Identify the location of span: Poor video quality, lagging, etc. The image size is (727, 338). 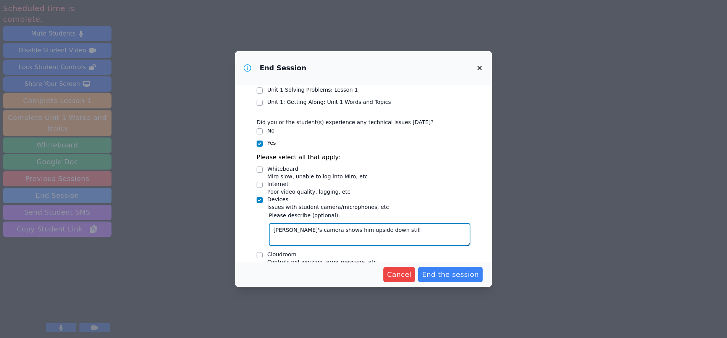
(308, 192).